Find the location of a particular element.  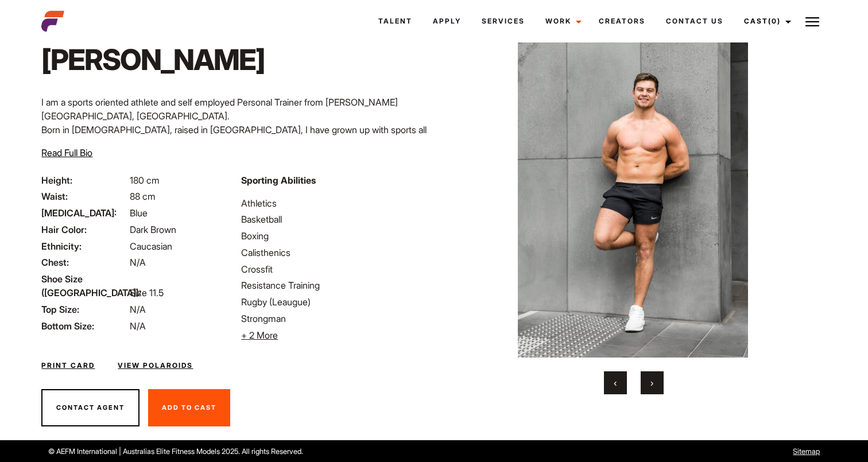

a: Apply is located at coordinates (447, 21).